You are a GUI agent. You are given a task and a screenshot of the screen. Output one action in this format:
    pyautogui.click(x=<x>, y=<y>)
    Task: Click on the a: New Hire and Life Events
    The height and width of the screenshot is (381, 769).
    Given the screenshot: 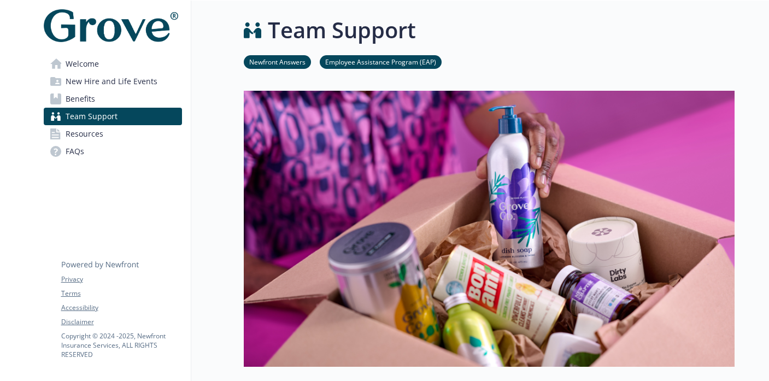 What is the action you would take?
    pyautogui.click(x=113, y=81)
    